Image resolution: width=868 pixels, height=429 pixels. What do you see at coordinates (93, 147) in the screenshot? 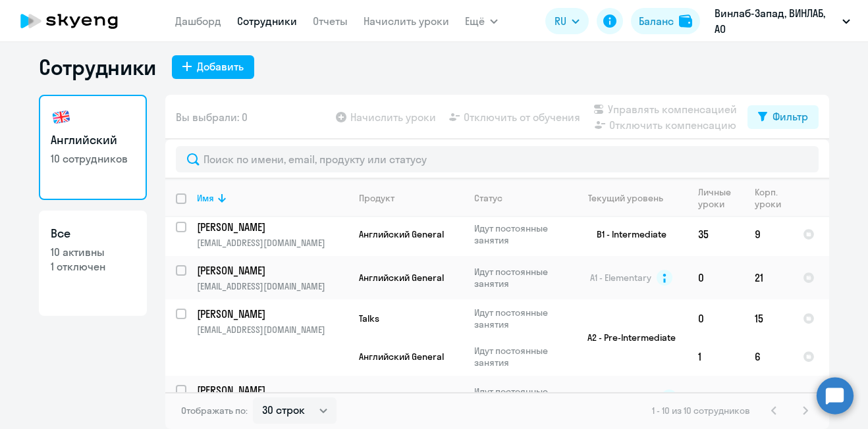
I see `a: Английский10 сотрудников` at bounding box center [93, 147].